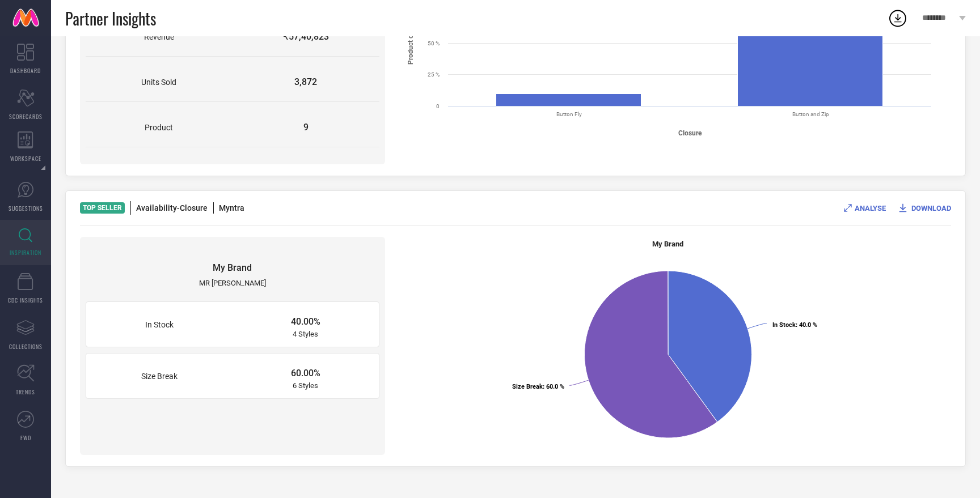 The height and width of the screenshot is (498, 980). What do you see at coordinates (159, 376) in the screenshot?
I see `span: Size Break` at bounding box center [159, 376].